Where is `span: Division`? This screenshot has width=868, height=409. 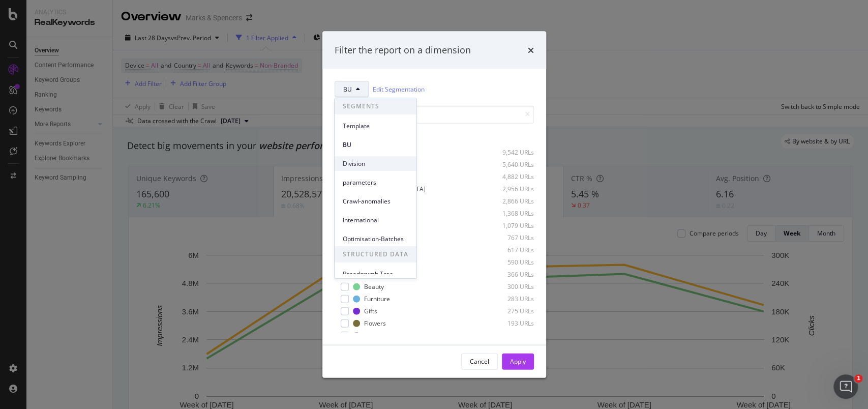
span: Division is located at coordinates (375, 163).